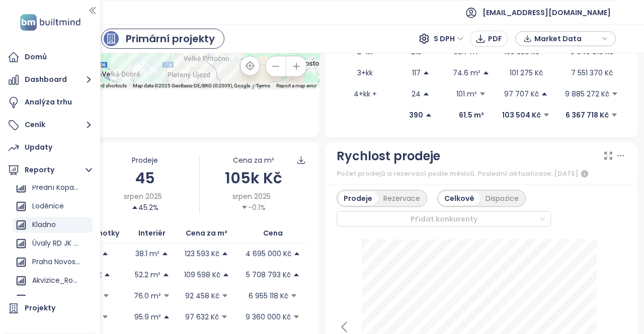 The image size is (644, 334). Describe the element at coordinates (170, 39) in the screenshot. I see `div: Primární projekty` at that location.